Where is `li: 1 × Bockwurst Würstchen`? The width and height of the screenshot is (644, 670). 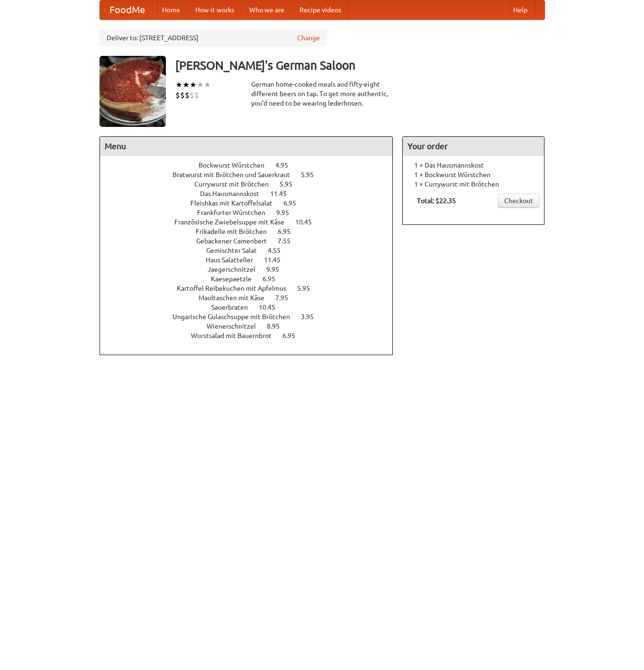
li: 1 × Bockwurst Würstchen is located at coordinates (473, 175).